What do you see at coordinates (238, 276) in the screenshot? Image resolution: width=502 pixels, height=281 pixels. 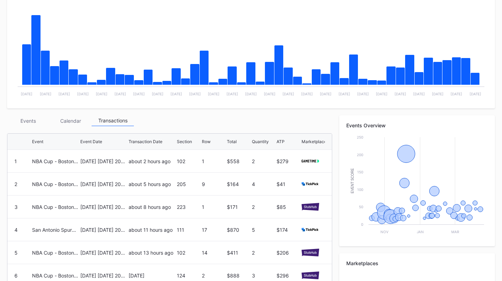 I see `div: $888` at bounding box center [238, 276].